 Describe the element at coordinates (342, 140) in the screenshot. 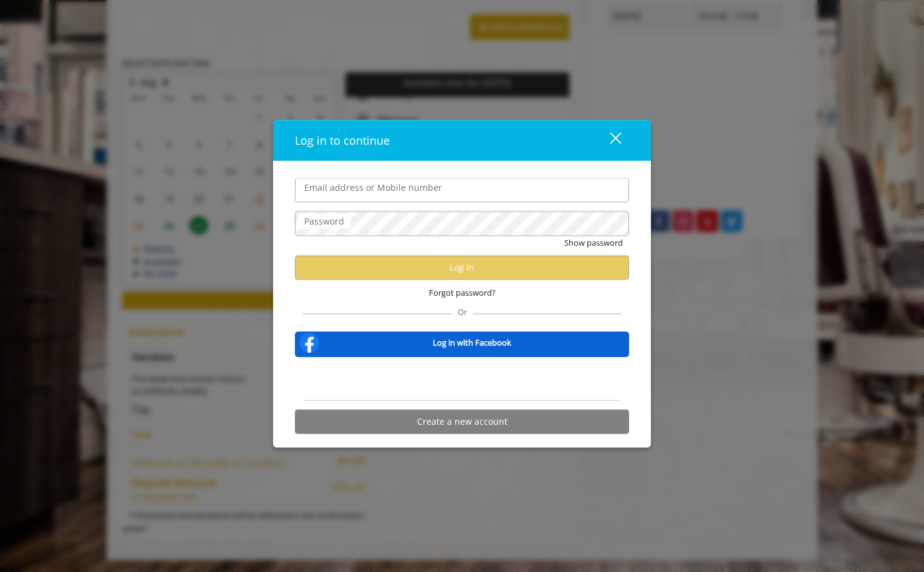

I see `span: Log in to continue` at that location.